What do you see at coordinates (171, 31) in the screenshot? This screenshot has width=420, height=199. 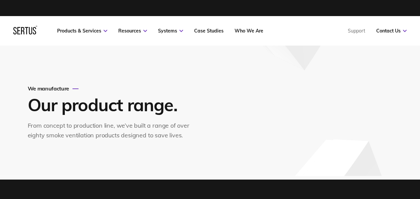 I see `a: Systems` at bounding box center [171, 31].